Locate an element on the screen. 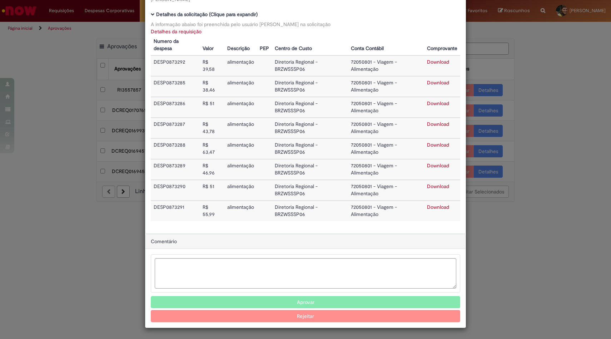 Image resolution: width=611 pixels, height=339 pixels. td: DESP0873287 is located at coordinates (175, 128).